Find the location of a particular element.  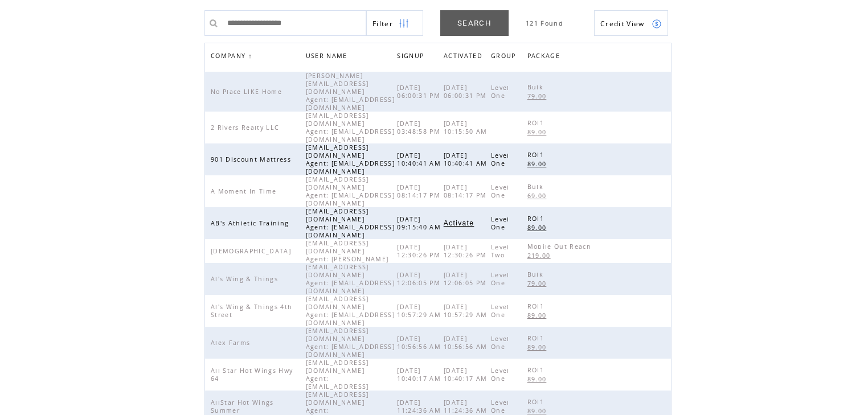

a: GROUP is located at coordinates (506, 57).